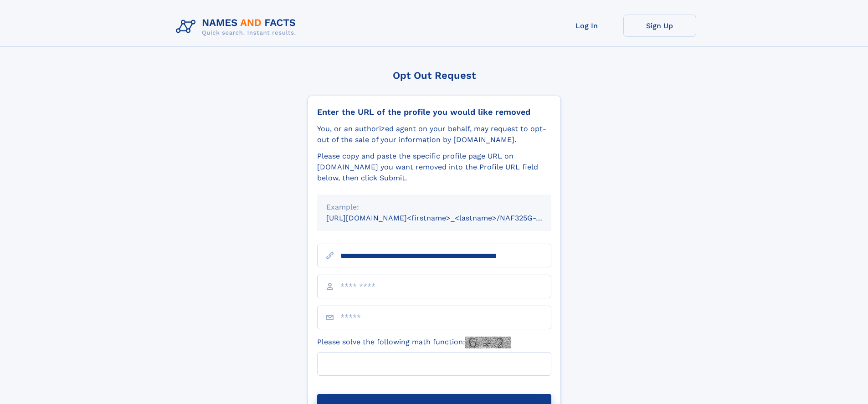  Describe the element at coordinates (660, 25) in the screenshot. I see `a: Sign Up` at that location.